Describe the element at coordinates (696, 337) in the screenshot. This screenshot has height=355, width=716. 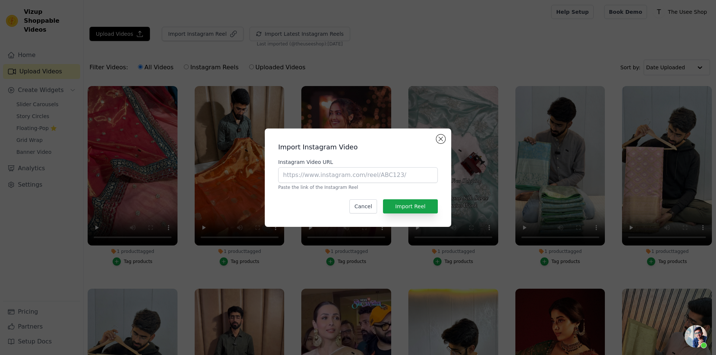
I see `div: Open chat` at that location.